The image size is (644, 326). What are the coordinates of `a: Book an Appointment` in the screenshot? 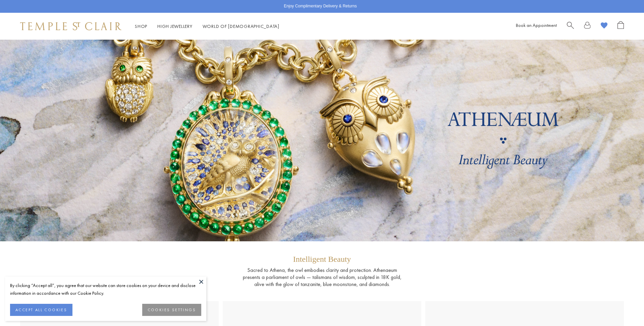 It's located at (536, 25).